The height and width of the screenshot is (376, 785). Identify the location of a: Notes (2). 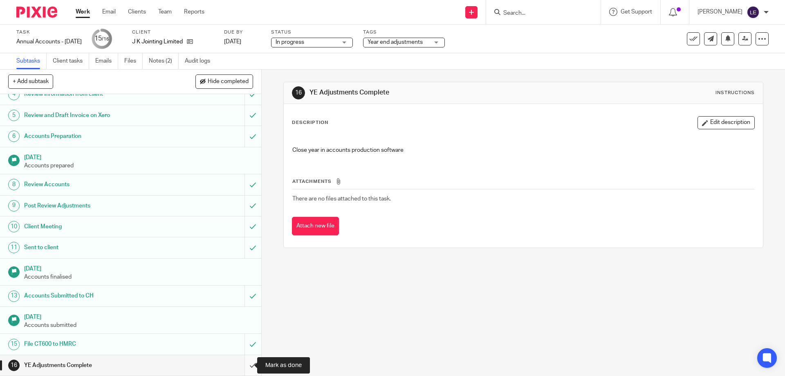
(164, 61).